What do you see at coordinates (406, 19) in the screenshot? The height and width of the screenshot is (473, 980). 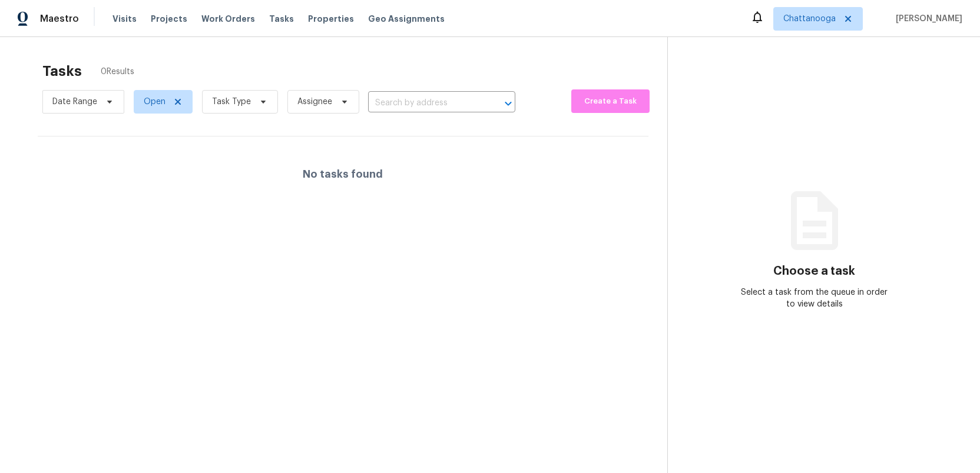 I see `span: Geo Assignments` at bounding box center [406, 19].